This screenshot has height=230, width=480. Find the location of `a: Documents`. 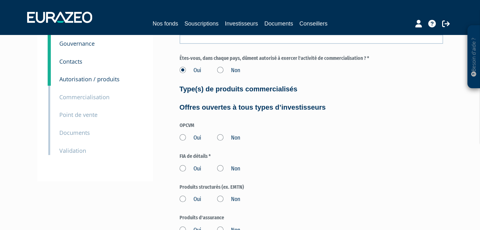

a: Documents is located at coordinates (278, 24).